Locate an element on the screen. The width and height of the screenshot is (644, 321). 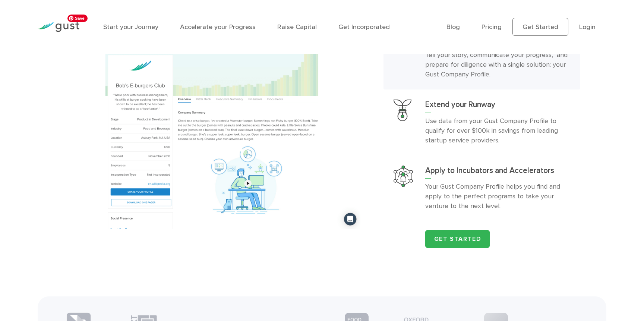
a: Login is located at coordinates (587, 27).